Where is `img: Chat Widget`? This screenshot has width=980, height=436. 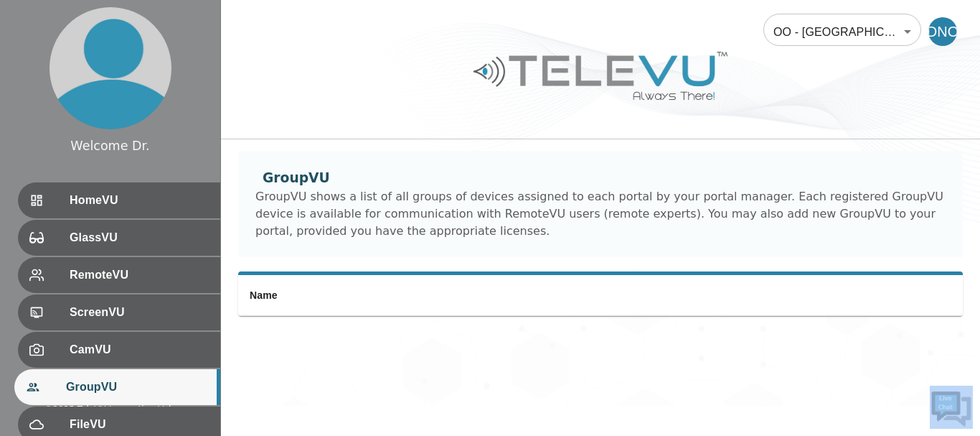
img: Chat Widget is located at coordinates (952, 407).